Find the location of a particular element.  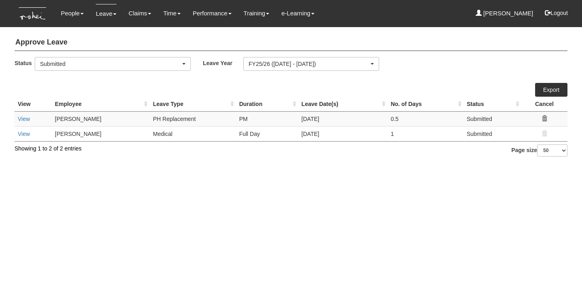

a: Performance is located at coordinates (212, 13).